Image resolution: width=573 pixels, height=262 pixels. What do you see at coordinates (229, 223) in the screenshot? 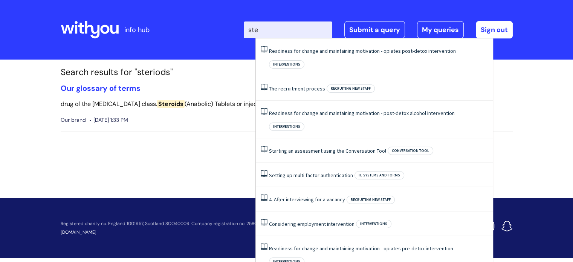
I see `p: Registered charity no. England 1001957, Scotland SCO40009. Company registration no. 2580377` at bounding box center [229, 223].